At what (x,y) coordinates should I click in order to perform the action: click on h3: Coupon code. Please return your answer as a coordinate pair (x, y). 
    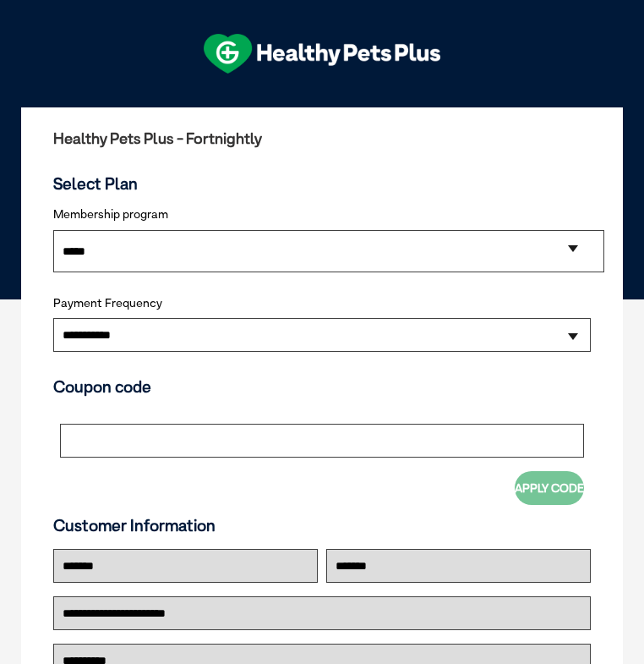
    Looking at the image, I should click on (322, 387).